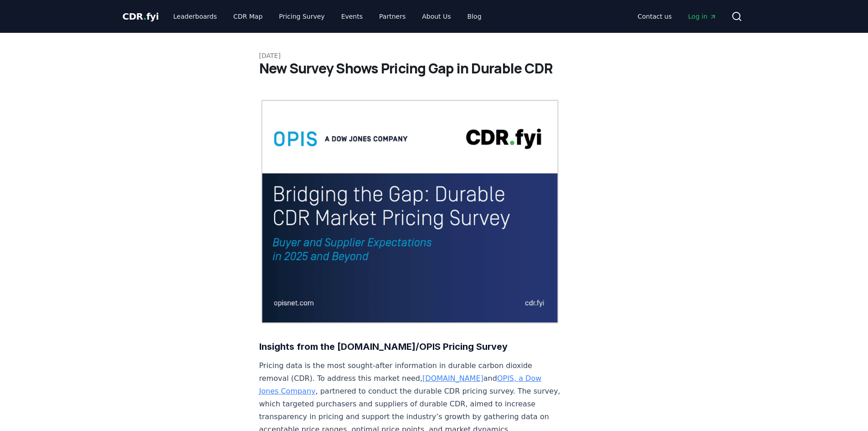  Describe the element at coordinates (141, 16) in the screenshot. I see `span: CDR fyi` at that location.